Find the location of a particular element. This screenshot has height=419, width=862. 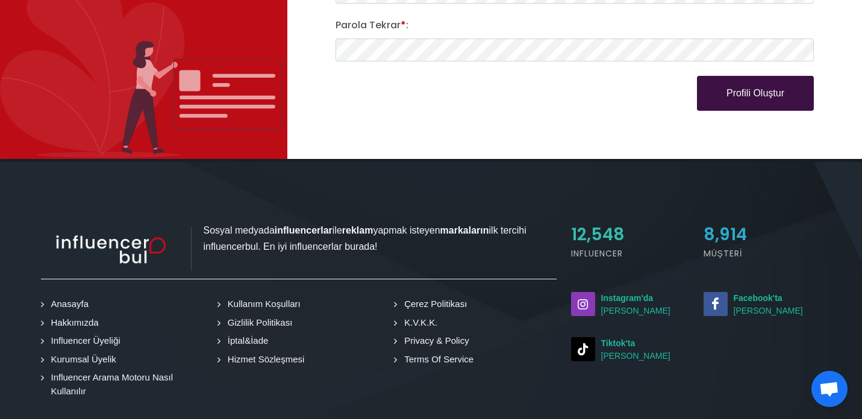

label: Parola Tekrar : is located at coordinates (372, 25).